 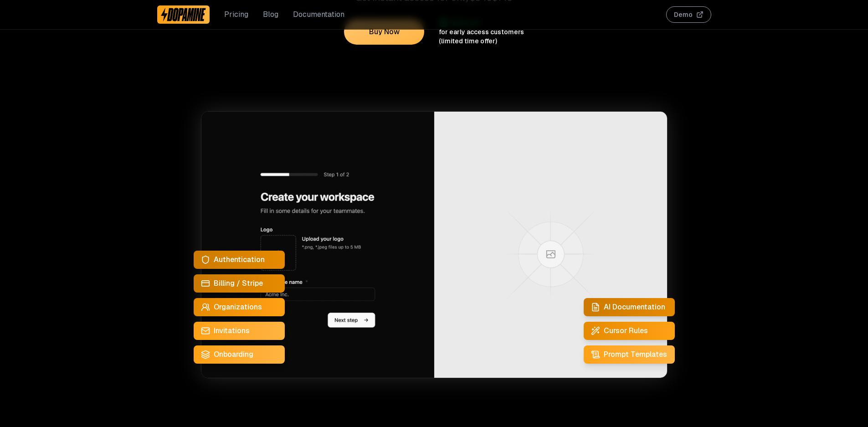 What do you see at coordinates (271, 15) in the screenshot?
I see `a: Blog` at bounding box center [271, 15].